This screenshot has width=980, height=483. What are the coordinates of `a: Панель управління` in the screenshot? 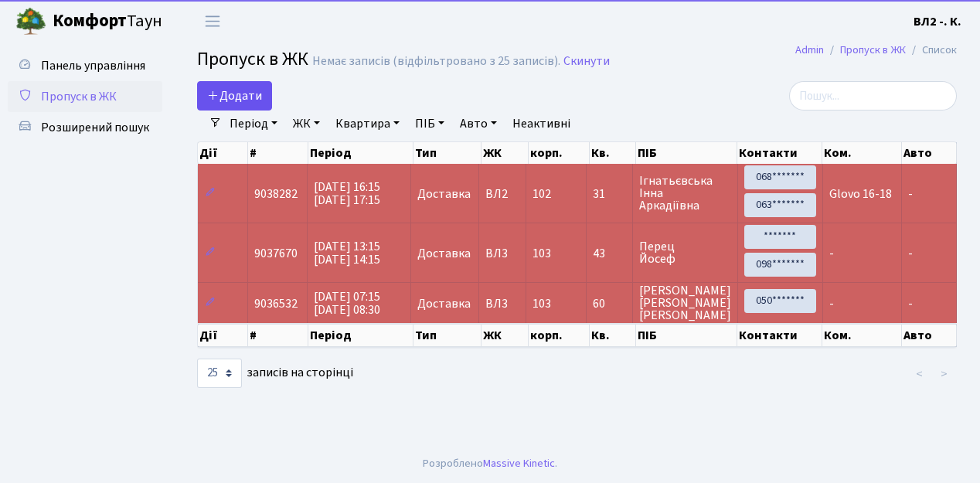 It's located at (85, 66).